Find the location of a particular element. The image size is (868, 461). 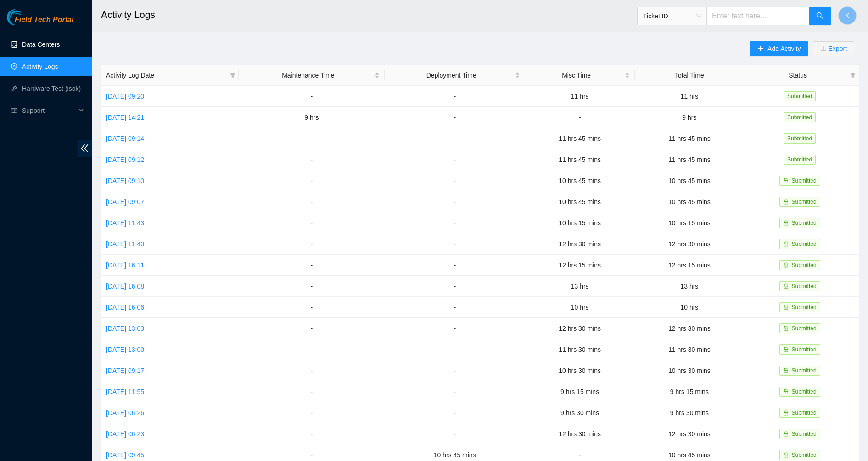

img: Akamai Technologies is located at coordinates (26, 17).